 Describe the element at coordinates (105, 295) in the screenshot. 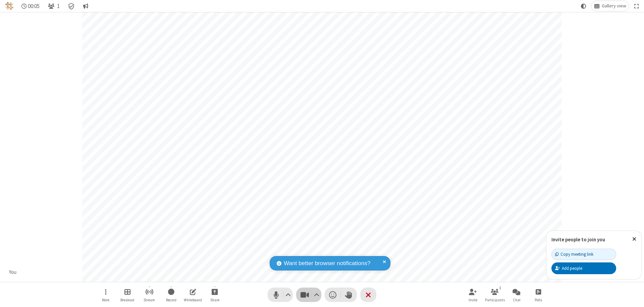

I see `button: Open menu` at that location.